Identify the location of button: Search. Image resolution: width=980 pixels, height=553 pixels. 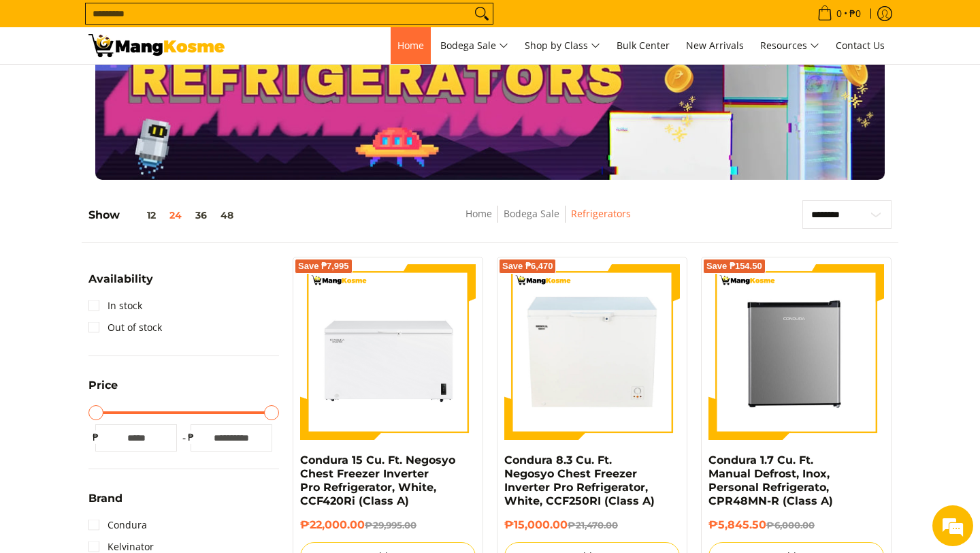
(482, 13).